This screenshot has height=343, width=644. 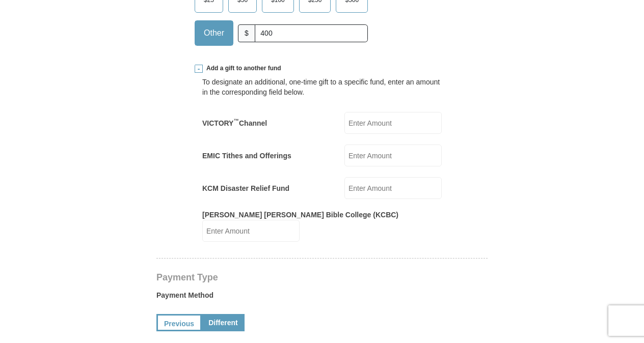 What do you see at coordinates (223, 323) in the screenshot?
I see `a: Different` at bounding box center [223, 323].